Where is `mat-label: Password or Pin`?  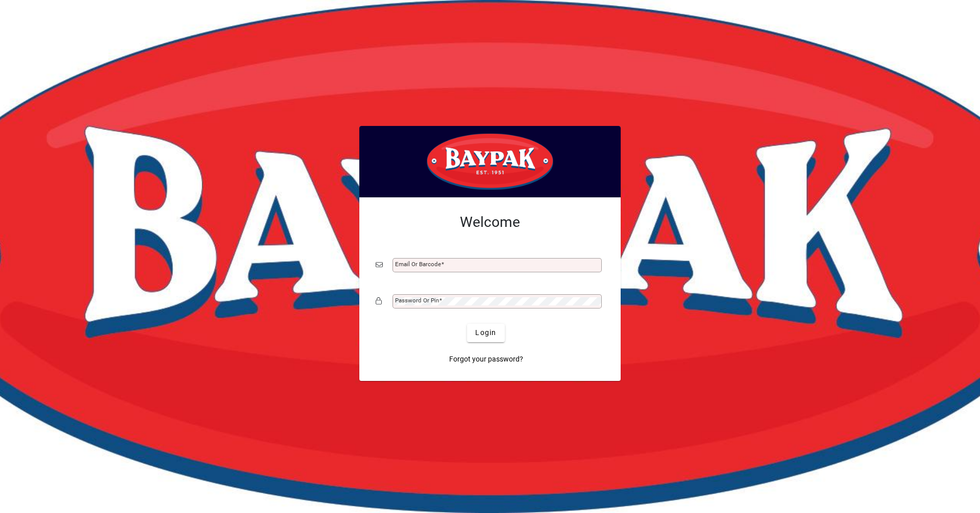 mat-label: Password or Pin is located at coordinates (417, 301).